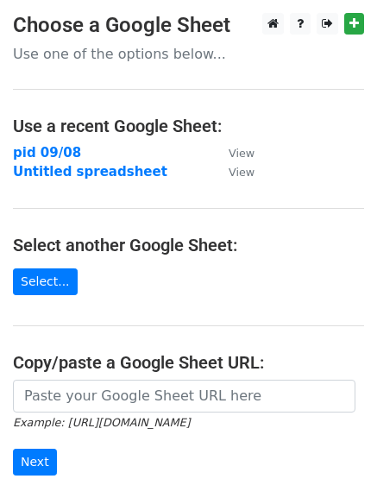 Image resolution: width=377 pixels, height=504 pixels. I want to click on h4: Copy/paste a Google Sheet URL:, so click(188, 363).